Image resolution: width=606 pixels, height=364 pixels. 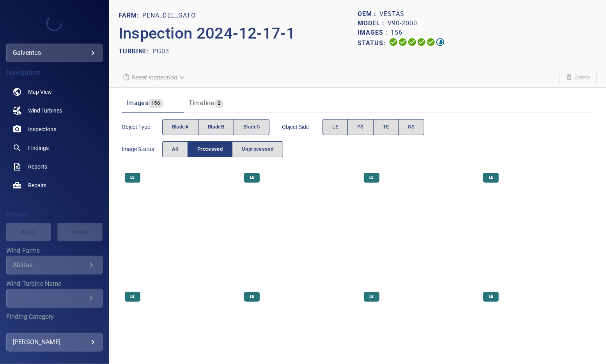 What do you see at coordinates (373, 23) in the screenshot?
I see `p: Model :` at bounding box center [373, 23].